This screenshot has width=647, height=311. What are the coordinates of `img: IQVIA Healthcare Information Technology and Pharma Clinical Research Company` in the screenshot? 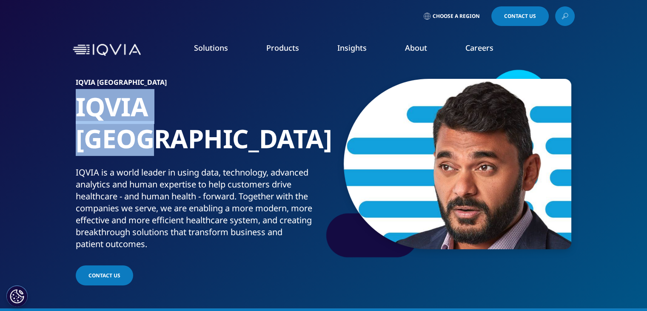 It's located at (107, 50).